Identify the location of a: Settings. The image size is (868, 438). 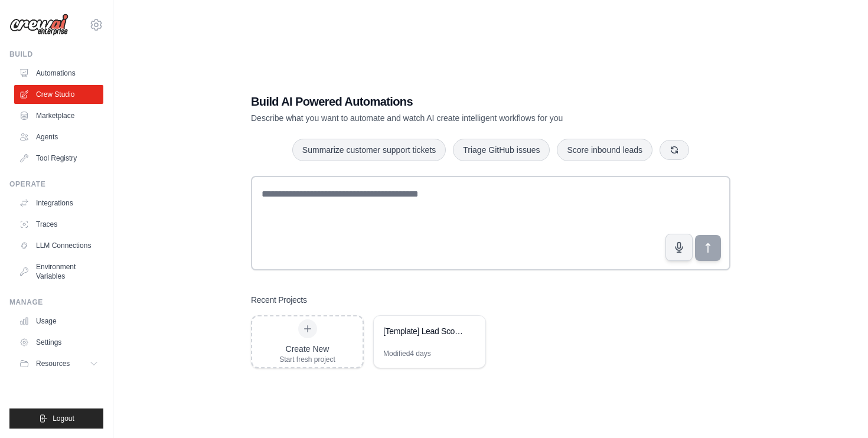
(59, 342).